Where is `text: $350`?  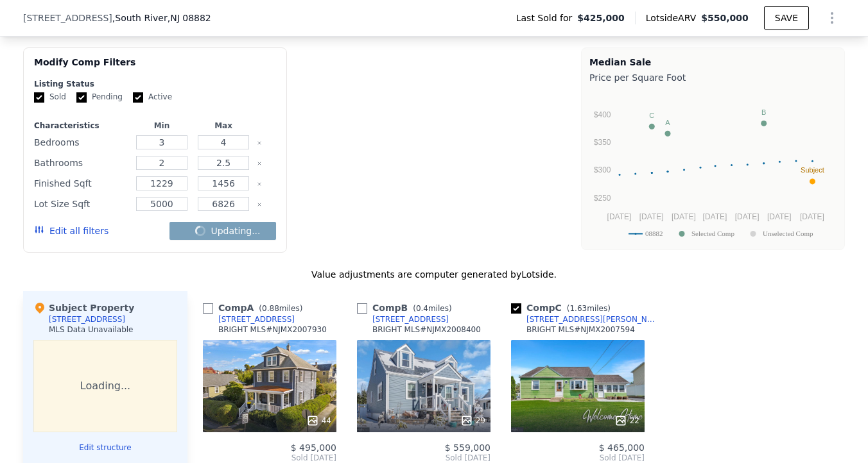 text: $350 is located at coordinates (603, 143).